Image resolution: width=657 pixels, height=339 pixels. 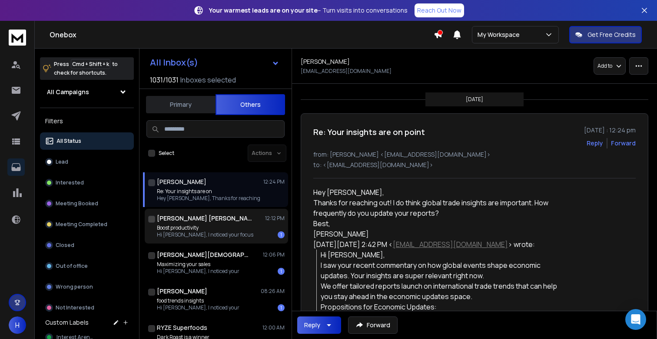 What do you see at coordinates (308, 10) in the screenshot?
I see `p: – Turn visits into conversations` at bounding box center [308, 10].